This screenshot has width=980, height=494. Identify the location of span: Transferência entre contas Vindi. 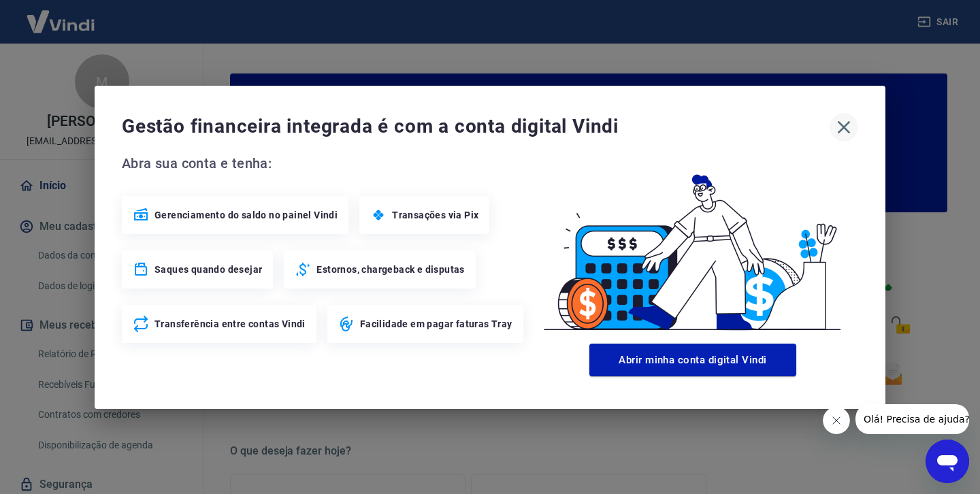
(230, 324).